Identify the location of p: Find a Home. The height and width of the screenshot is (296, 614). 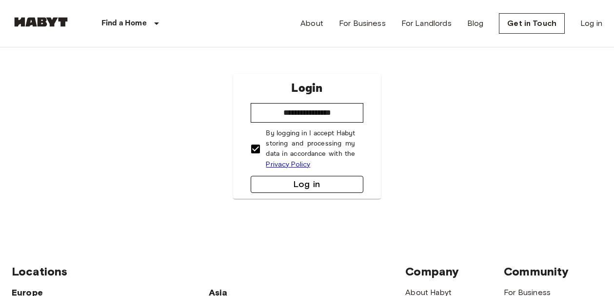
(124, 23).